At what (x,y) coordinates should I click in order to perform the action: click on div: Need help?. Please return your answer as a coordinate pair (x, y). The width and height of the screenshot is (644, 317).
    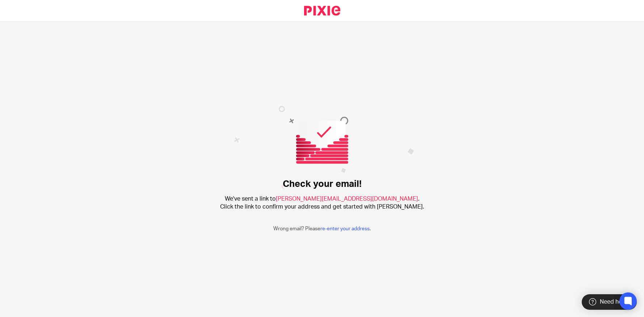
    Looking at the image, I should click on (609, 302).